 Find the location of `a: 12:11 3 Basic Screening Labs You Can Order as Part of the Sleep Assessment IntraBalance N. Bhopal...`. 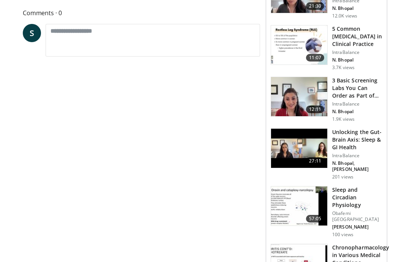

a: 12:11 3 Basic Screening Labs You Can Order as Part of the Sleep Assessment IntraBalance N. Bhopal... is located at coordinates (326, 99).